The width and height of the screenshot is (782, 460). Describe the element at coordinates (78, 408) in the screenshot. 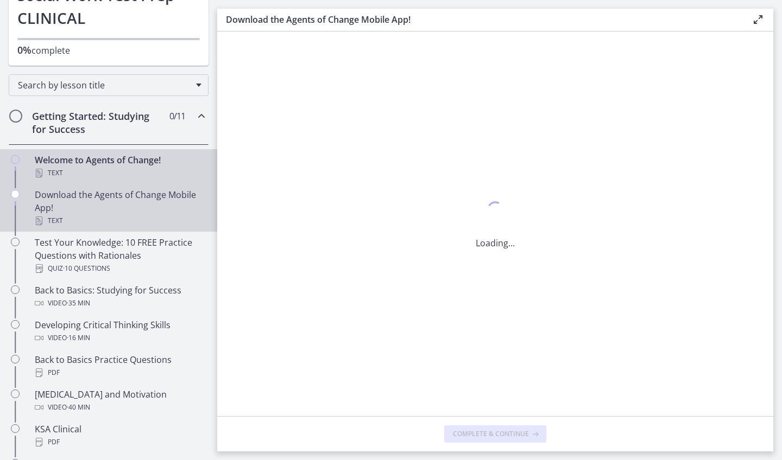

I see `span: · 40 min` at that location.